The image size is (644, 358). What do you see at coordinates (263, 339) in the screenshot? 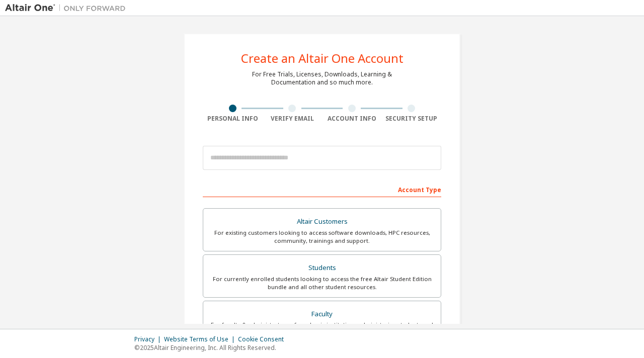
I see `div: Cookie Consent` at bounding box center [263, 339].